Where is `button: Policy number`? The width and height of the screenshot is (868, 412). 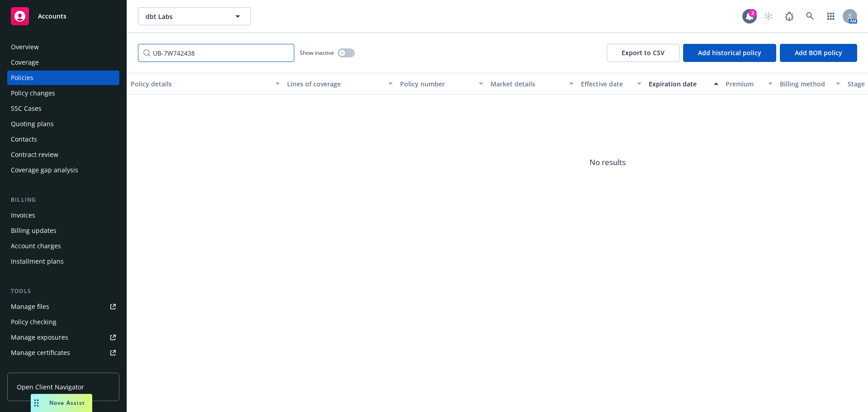
button: Policy number is located at coordinates (442, 84).